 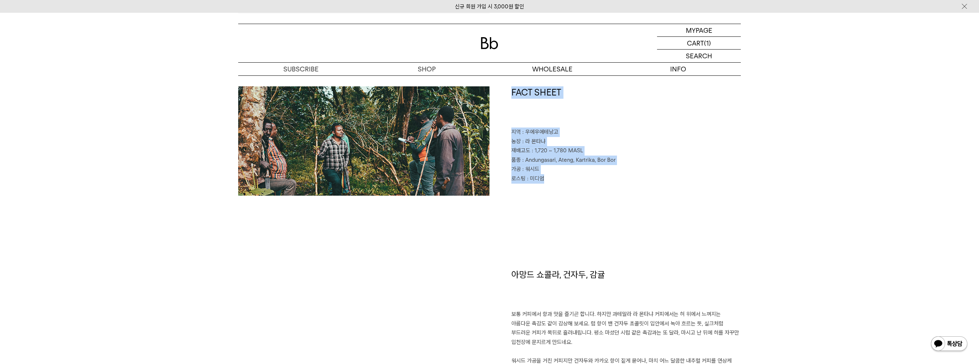 I want to click on h1: FACT SHEET, so click(x=626, y=107).